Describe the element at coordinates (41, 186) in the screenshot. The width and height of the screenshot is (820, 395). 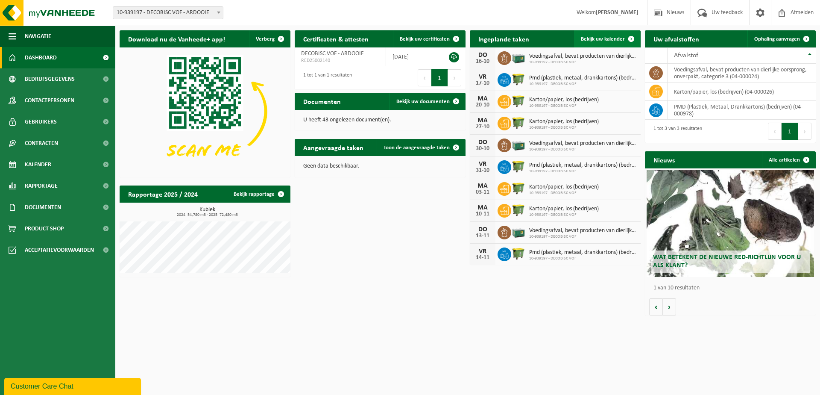
I see `span: Rapportage` at that location.